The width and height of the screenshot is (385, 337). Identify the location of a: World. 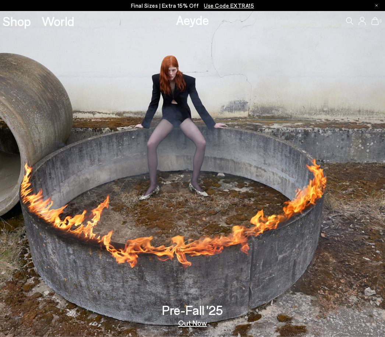
(58, 21).